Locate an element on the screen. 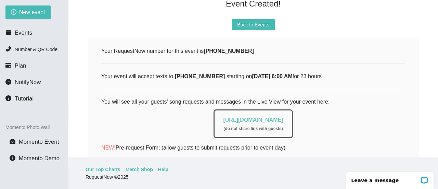 The width and height of the screenshot is (438, 189). span: Number & QR Code is located at coordinates (36, 49).